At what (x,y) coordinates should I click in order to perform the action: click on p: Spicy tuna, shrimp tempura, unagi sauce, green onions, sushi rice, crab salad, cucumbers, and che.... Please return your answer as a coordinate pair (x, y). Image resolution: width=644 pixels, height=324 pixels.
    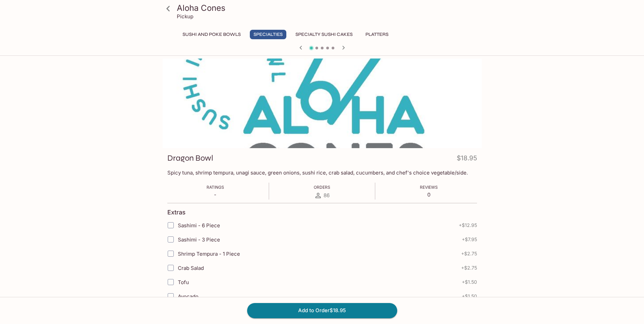
    Looking at the image, I should click on (322, 173).